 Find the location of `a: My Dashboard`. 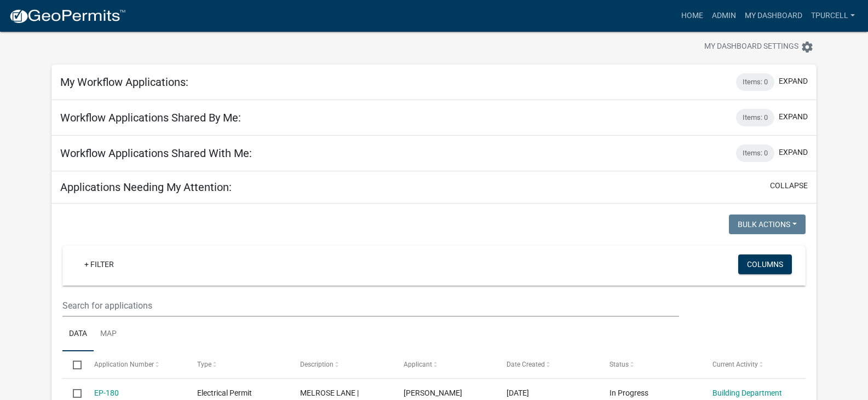

a: My Dashboard is located at coordinates (773, 16).